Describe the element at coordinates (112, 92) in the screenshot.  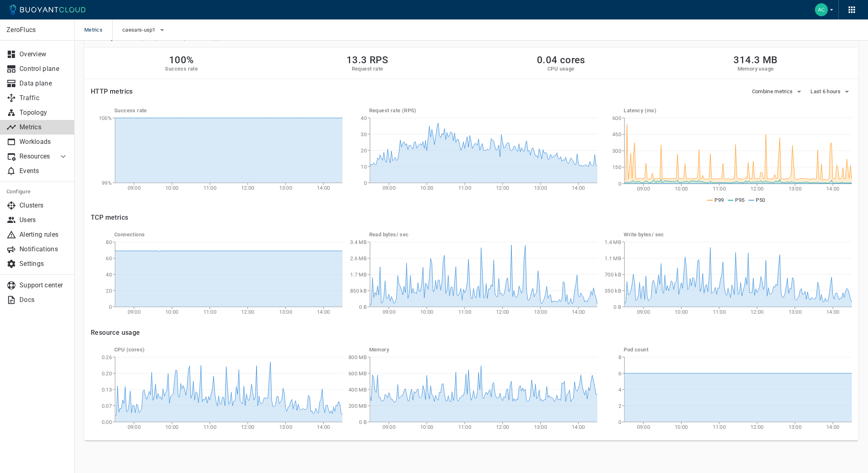
I see `h4: HTTP metrics` at that location.